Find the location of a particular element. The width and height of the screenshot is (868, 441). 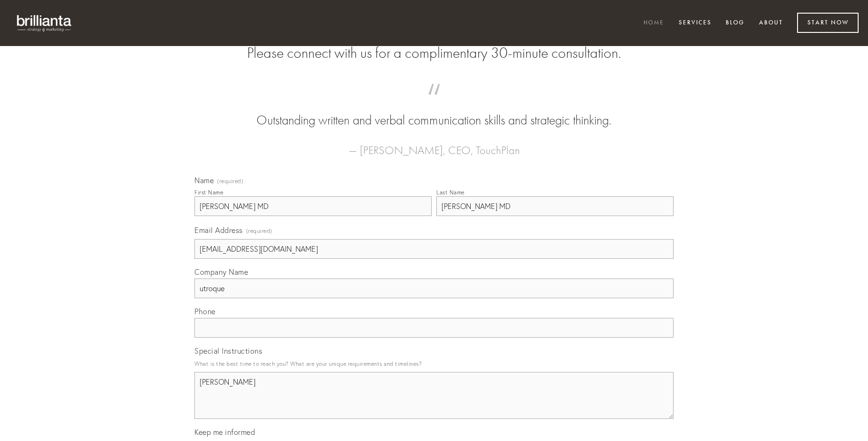

a: Blog is located at coordinates (735, 23).